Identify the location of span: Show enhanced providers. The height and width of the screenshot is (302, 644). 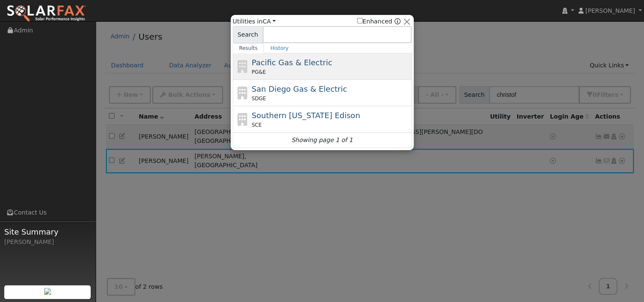
(379, 21).